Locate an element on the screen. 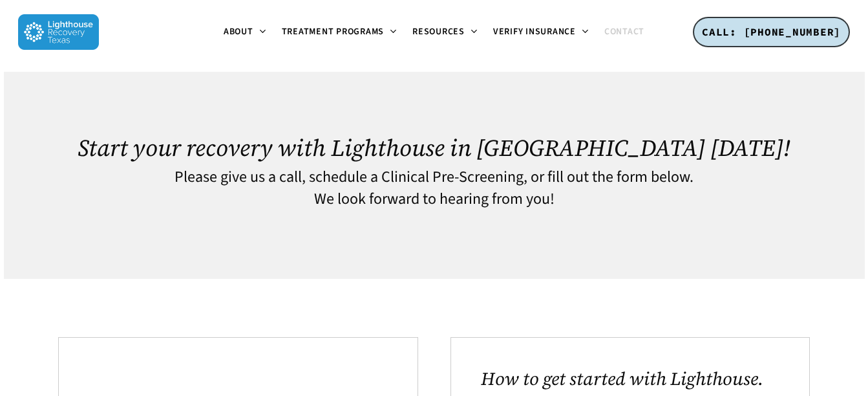 The height and width of the screenshot is (396, 868). h2: How to get started with Lighthouse. is located at coordinates (629, 378).